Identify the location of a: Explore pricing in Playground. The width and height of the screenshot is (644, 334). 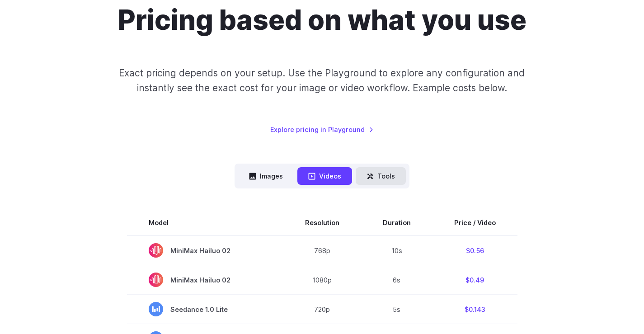
(322, 130).